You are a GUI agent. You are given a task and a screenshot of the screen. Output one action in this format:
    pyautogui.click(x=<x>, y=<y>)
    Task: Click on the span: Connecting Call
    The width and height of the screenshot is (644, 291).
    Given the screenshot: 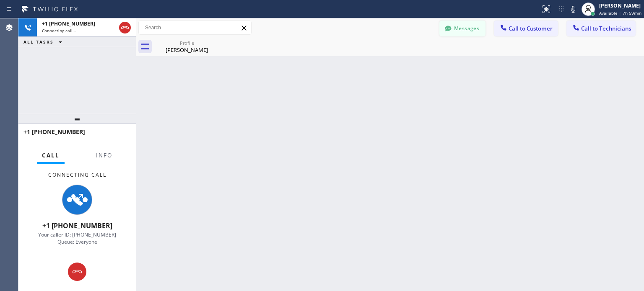 What is the action you would take?
    pyautogui.click(x=77, y=174)
    